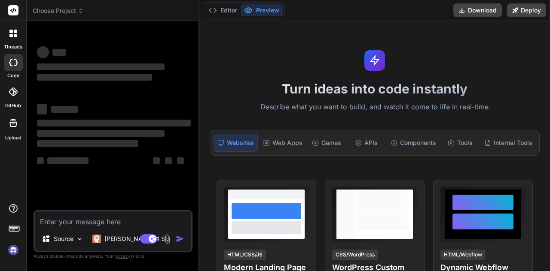  What do you see at coordinates (64, 239) in the screenshot?
I see `p: Source` at bounding box center [64, 239].